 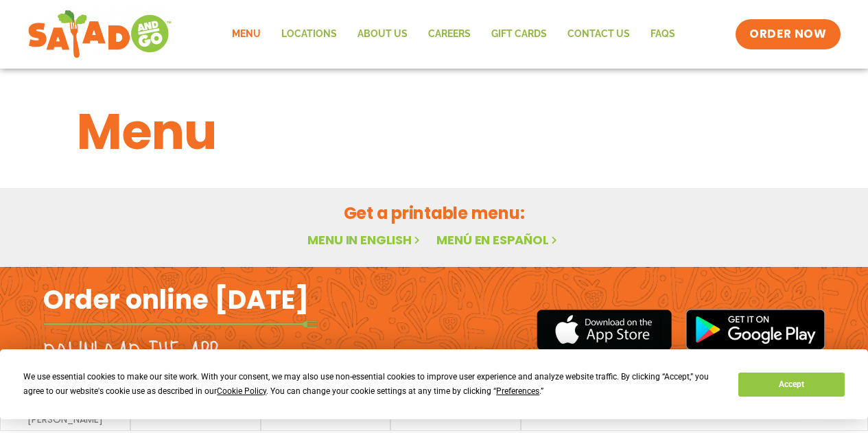 I want to click on span: Preferences, so click(x=518, y=391).